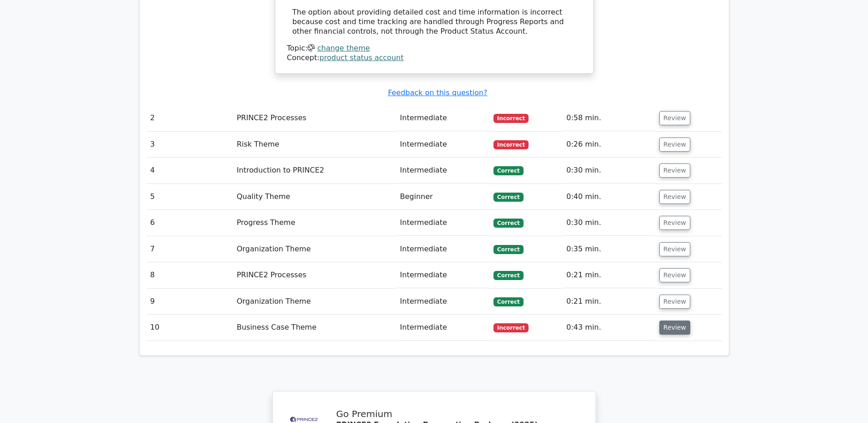  What do you see at coordinates (190, 171) in the screenshot?
I see `td: 4` at bounding box center [190, 171].